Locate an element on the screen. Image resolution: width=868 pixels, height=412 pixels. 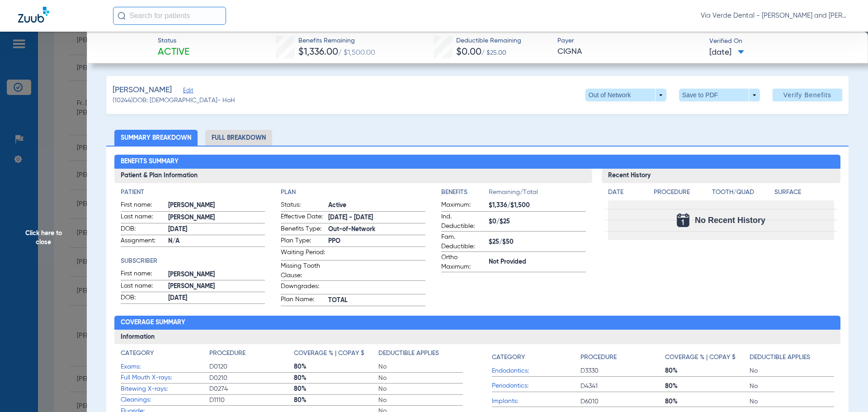
h2: Coverage Summary is located at coordinates (477, 323).